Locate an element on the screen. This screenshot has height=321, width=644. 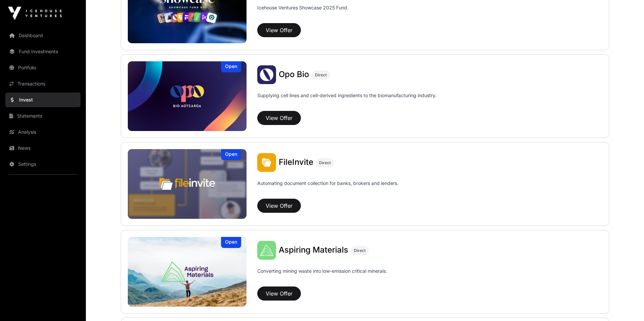
a: Statements is located at coordinates (43, 116).